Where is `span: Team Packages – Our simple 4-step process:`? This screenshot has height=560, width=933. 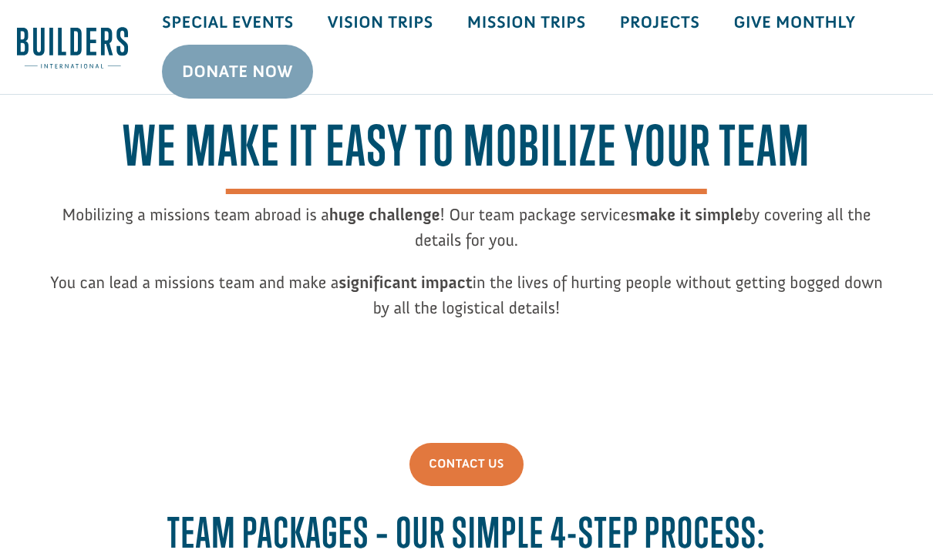 span: Team Packages – Our simple 4-step process: is located at coordinates (466, 533).